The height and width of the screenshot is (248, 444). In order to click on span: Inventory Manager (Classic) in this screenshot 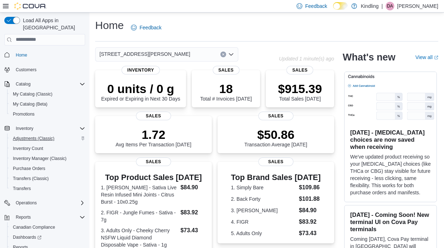, I will do `click(48, 158)`.